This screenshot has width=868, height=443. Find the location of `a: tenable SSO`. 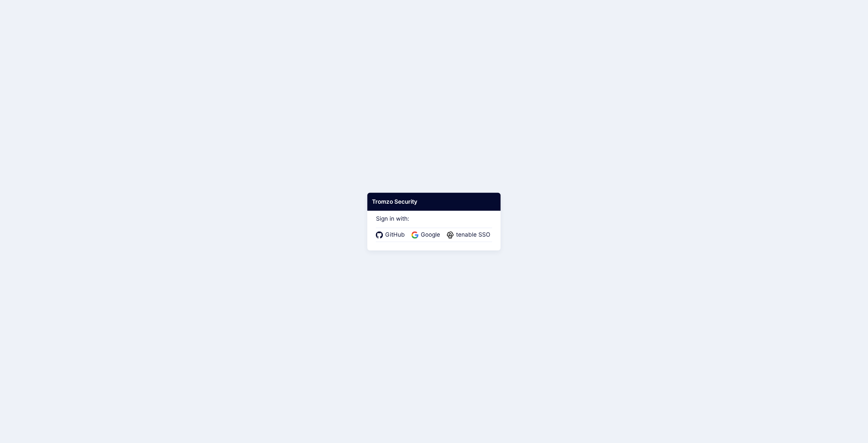

a: tenable SSO is located at coordinates (470, 235).